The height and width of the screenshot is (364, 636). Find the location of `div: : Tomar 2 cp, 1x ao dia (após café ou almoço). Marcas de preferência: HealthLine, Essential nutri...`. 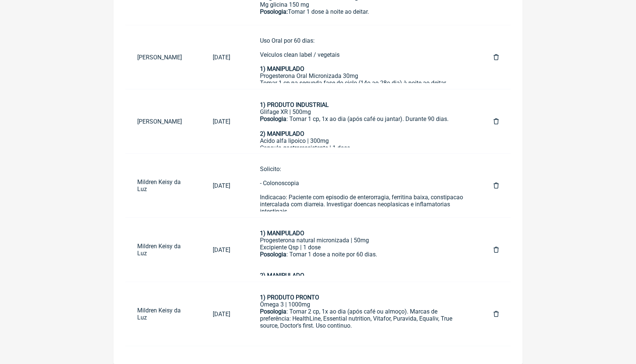

div: : Tomar 2 cp, 1x ao dia (após café ou almoço). Marcas de preferência: HealthLine, Essential nutri... is located at coordinates (361, 329).